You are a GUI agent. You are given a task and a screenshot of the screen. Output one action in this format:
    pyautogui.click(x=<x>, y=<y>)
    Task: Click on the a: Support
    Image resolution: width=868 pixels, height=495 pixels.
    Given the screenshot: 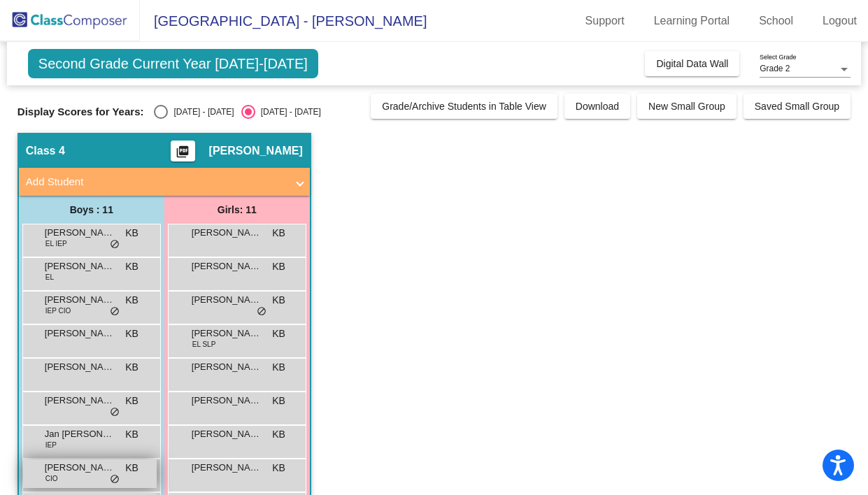 What is the action you would take?
    pyautogui.click(x=605, y=21)
    